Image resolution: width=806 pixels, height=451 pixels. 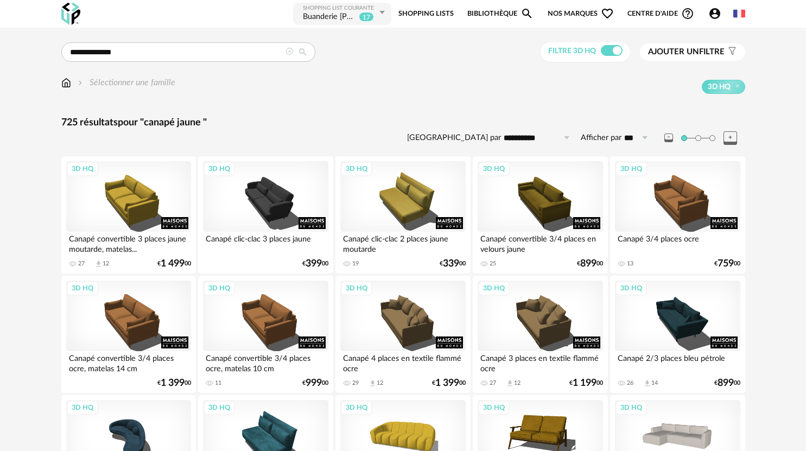 I want to click on span: Magnify icon, so click(x=527, y=14).